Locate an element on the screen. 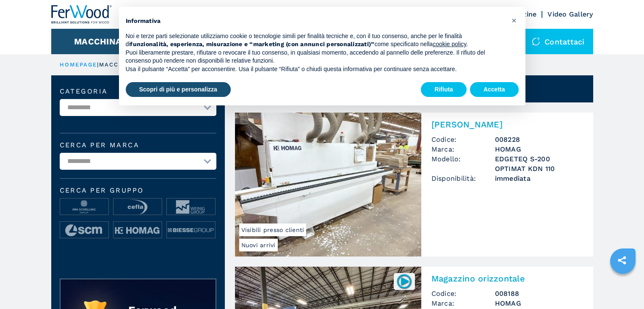 This screenshot has width=644, height=309. img: Ferwood is located at coordinates (82, 14).